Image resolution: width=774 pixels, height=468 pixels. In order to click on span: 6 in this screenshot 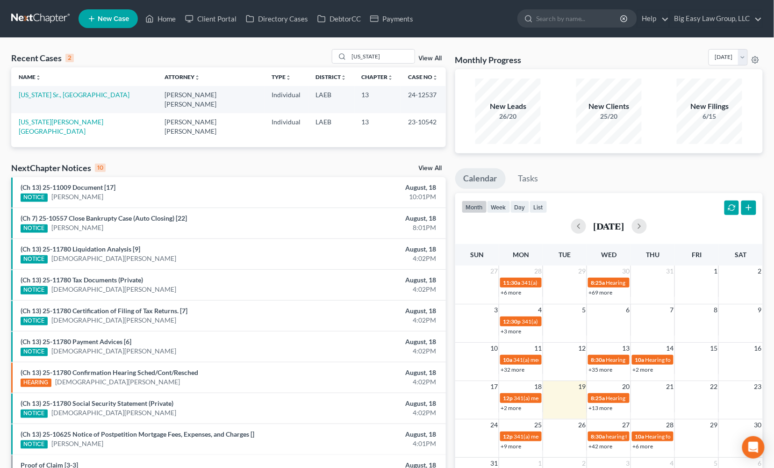, I will do `click(628, 310)`.